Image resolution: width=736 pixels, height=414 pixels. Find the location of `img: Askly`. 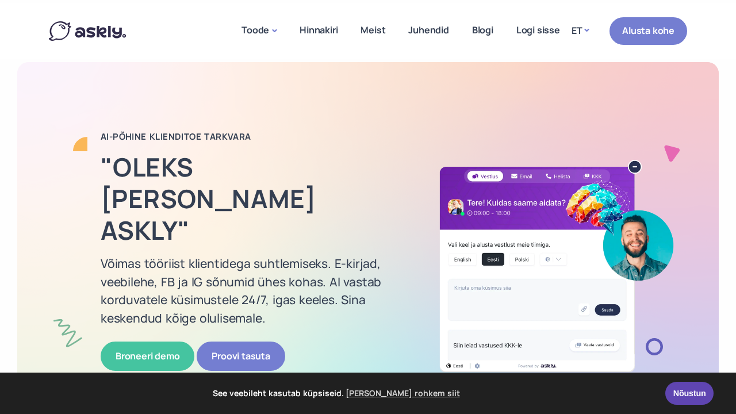

img: Askly is located at coordinates (87, 31).